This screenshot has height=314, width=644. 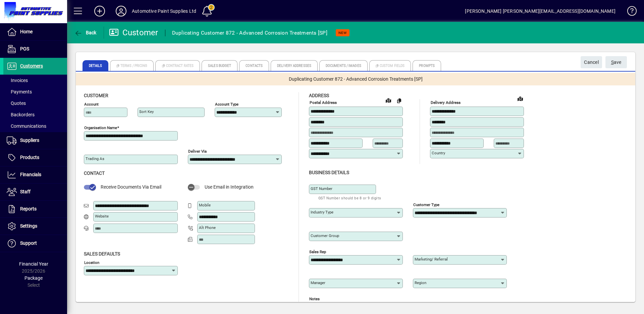 What do you see at coordinates (343, 33) in the screenshot?
I see `span: NEW` at bounding box center [343, 33].